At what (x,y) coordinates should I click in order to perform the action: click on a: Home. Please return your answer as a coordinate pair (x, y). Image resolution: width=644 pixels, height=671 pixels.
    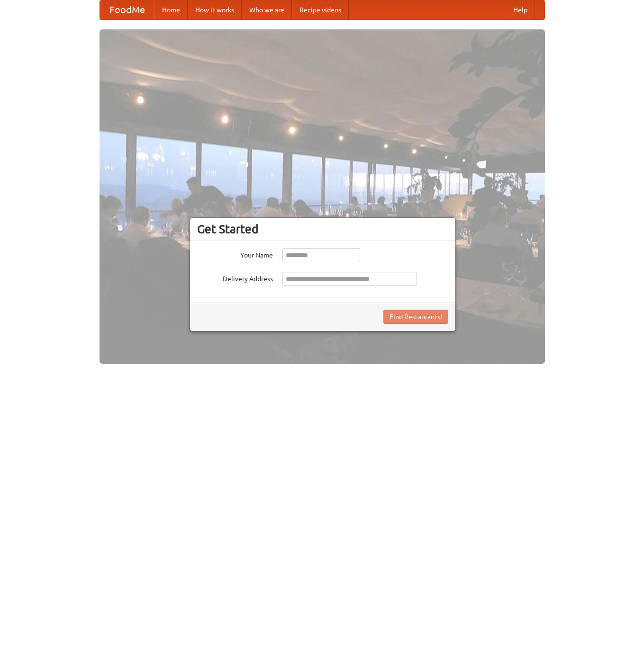
    Looking at the image, I should click on (171, 10).